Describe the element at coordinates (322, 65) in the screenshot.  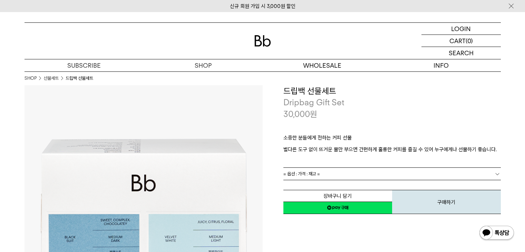
I see `p: WHOLESALE` at that location.